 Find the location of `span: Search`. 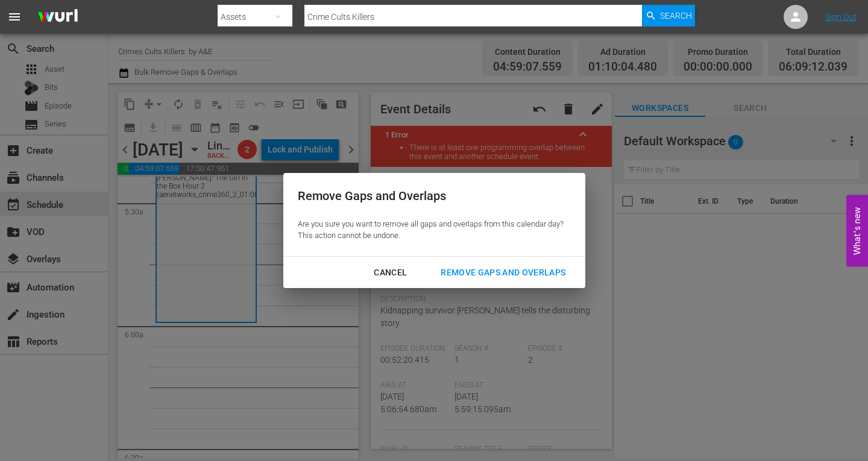

span: Search is located at coordinates (676, 15).